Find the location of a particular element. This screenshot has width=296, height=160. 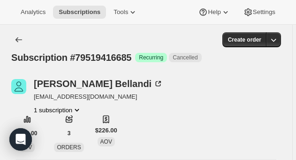

span: Analytics is located at coordinates (33, 12).